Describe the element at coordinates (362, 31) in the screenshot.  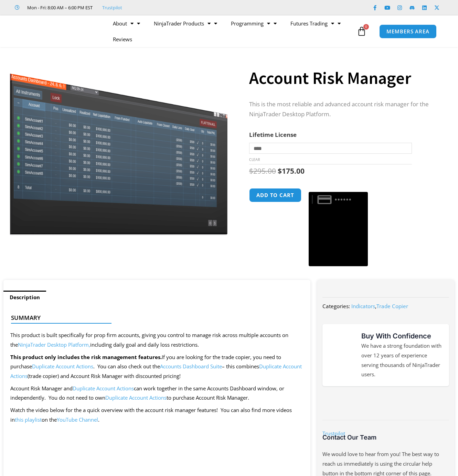
I see `a: 0` at that location.